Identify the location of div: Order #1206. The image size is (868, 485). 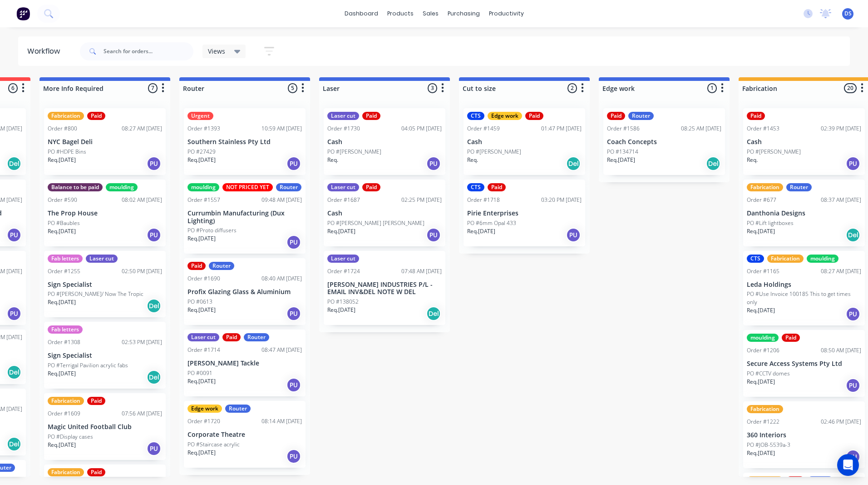
(763, 350).